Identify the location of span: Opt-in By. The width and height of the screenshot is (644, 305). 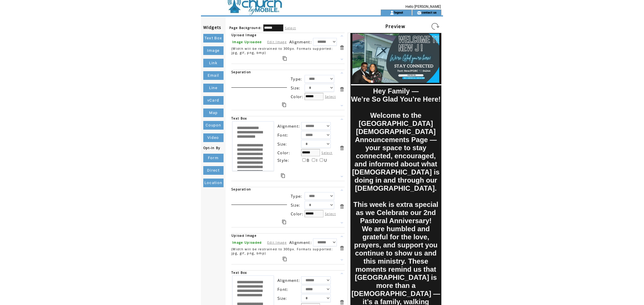
(212, 148).